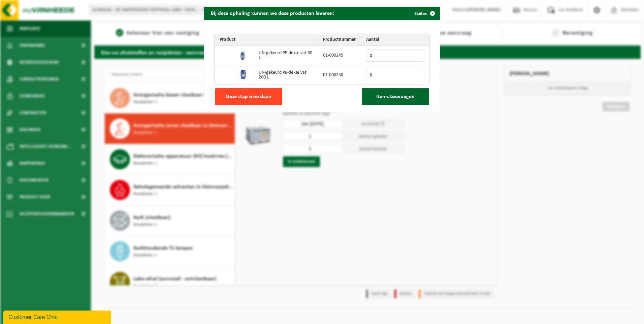 The width and height of the screenshot is (644, 324). I want to click on td: UN-gekeurd PE-dekselvat 200 L, so click(286, 75).